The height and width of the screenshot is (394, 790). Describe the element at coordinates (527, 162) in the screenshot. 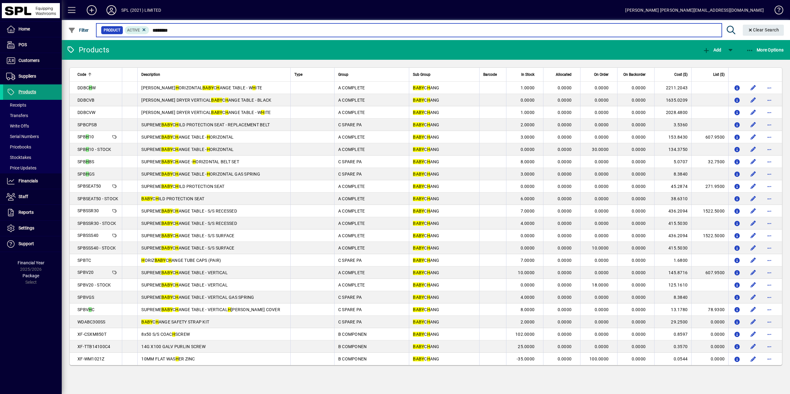

I see `span: 8.0000` at that location.